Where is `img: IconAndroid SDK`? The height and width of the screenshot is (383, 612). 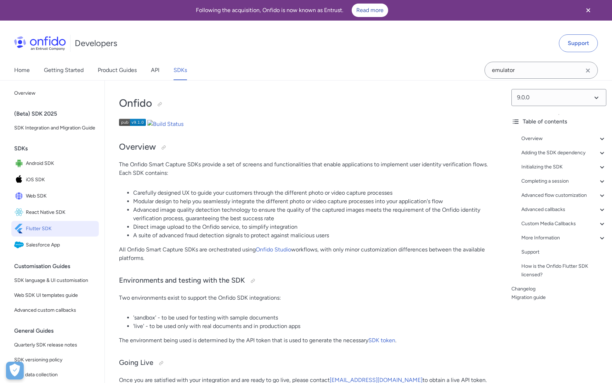 img: IconAndroid SDK is located at coordinates (20, 163).